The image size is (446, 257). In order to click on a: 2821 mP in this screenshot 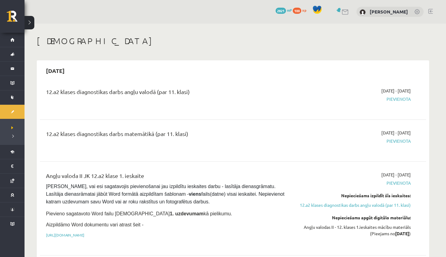, I will do `click(284, 10)`.